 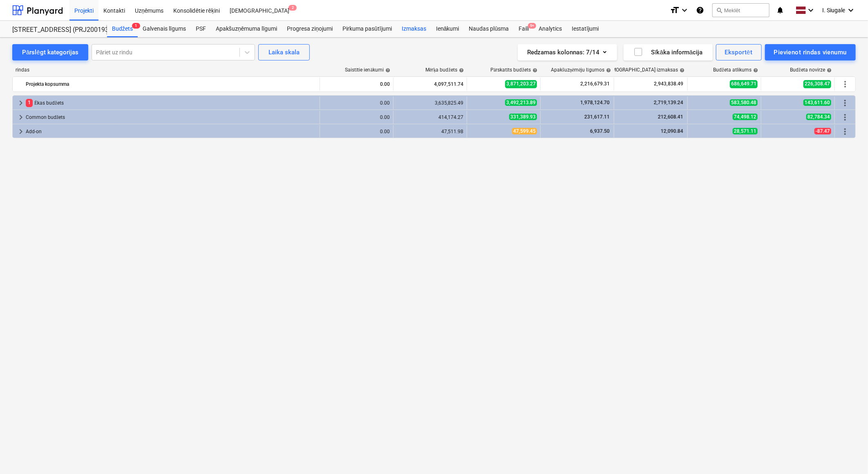 I want to click on div: Ienākumi, so click(x=448, y=29).